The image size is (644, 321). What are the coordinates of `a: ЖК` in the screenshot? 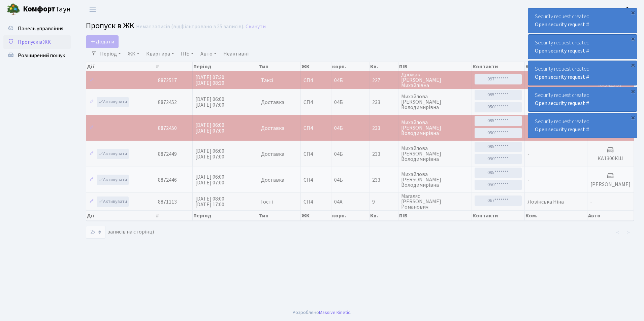 It's located at (134, 54).